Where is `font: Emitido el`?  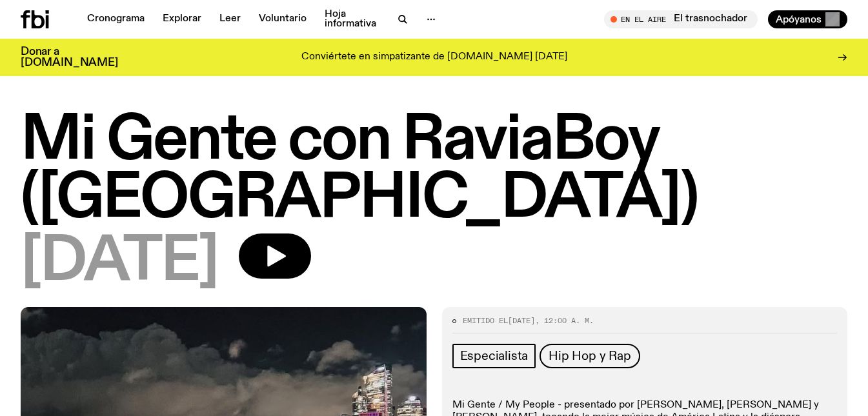
font: Emitido el is located at coordinates (485, 320).